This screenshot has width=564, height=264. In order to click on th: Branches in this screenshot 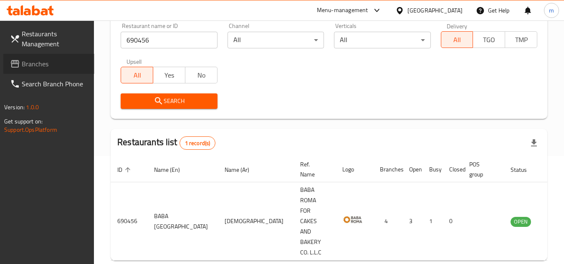, I will do `click(388, 170)`.